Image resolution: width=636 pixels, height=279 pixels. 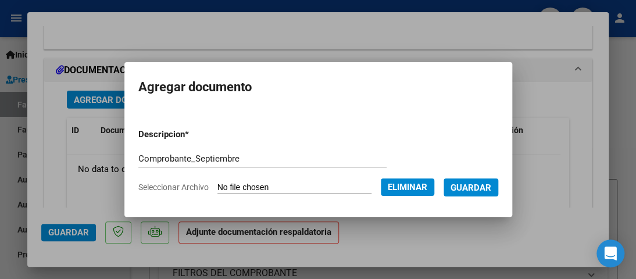 I want to click on h2: Agregar documento, so click(x=318, y=87).